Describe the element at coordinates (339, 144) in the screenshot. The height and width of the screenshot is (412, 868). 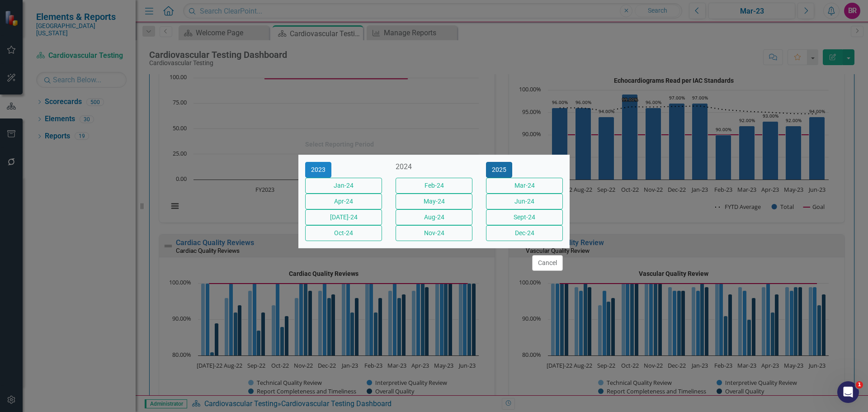
I see `div: Select Reporting Period` at that location.